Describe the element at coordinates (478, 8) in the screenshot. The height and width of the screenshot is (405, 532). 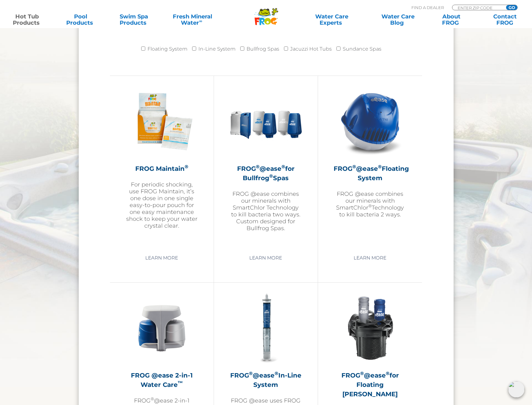
I see `input: Zip Code Form` at that location.